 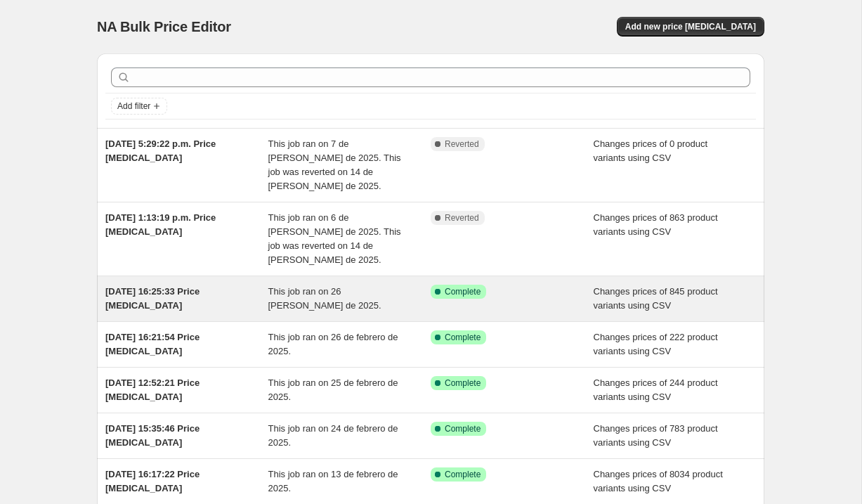 What do you see at coordinates (133, 106) in the screenshot?
I see `span: Add filter` at bounding box center [133, 106].